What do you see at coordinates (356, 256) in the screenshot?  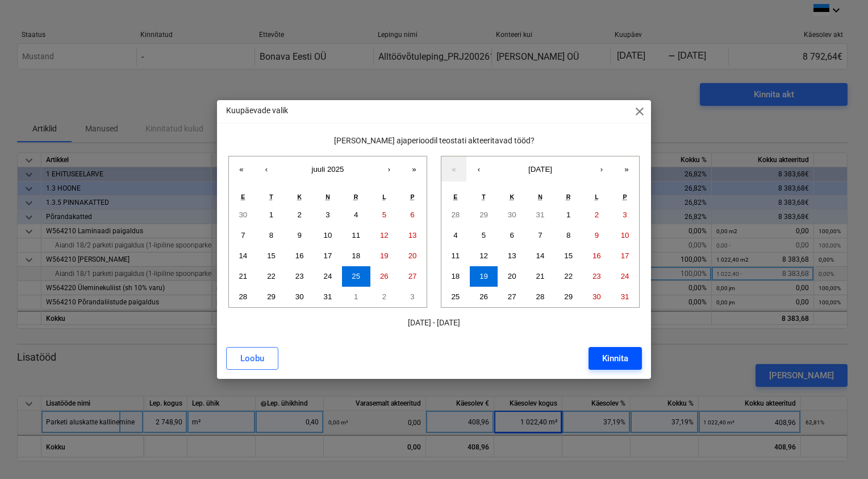 I see `button: 18. juuli 2025` at bounding box center [356, 256].